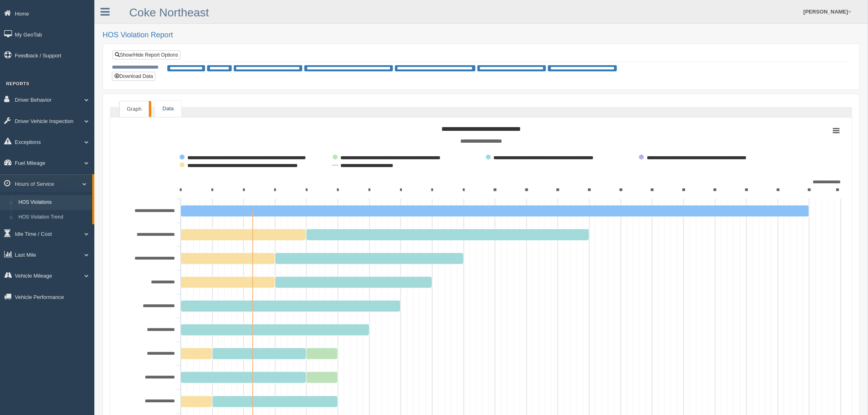 This screenshot has height=415, width=868. I want to click on button: Download Data, so click(134, 77).